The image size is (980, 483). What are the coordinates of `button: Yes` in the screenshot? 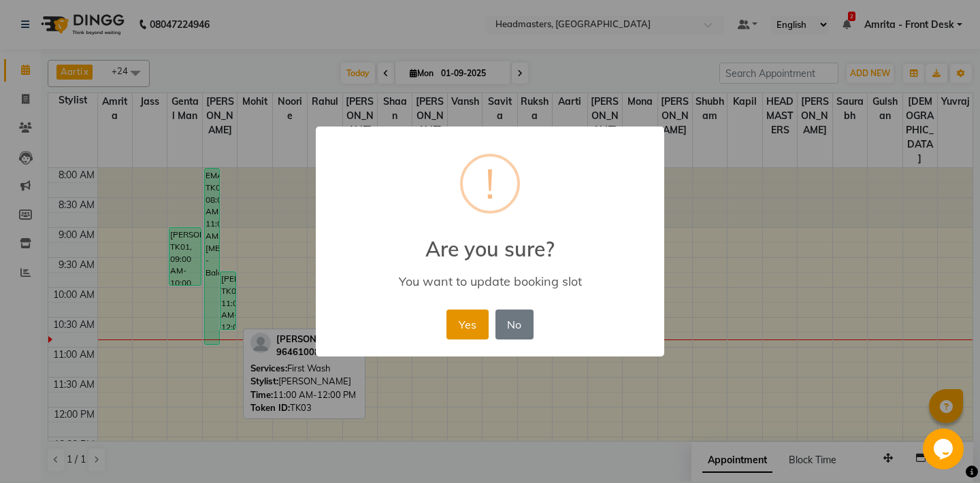 It's located at (467, 324).